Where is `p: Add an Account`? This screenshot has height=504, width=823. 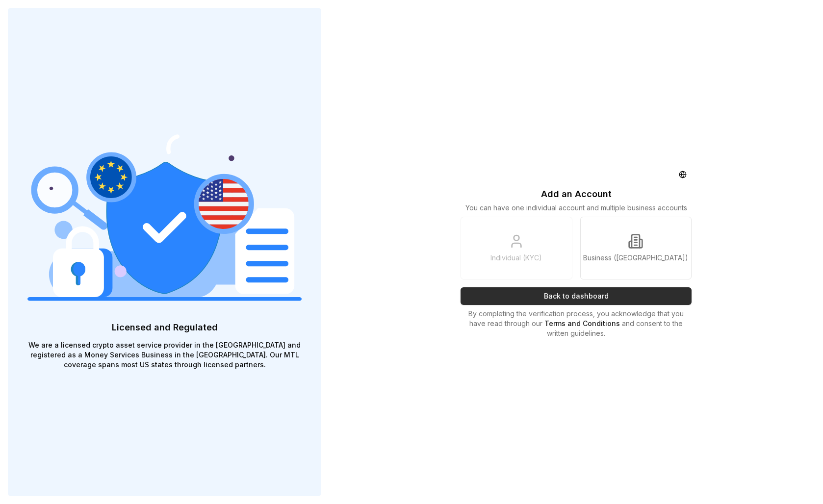
p: Add an Account is located at coordinates (576, 194).